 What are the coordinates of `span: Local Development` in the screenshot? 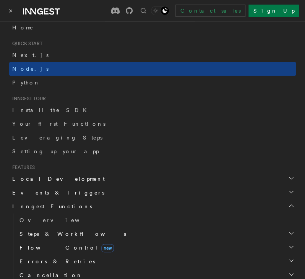 It's located at (57, 179).